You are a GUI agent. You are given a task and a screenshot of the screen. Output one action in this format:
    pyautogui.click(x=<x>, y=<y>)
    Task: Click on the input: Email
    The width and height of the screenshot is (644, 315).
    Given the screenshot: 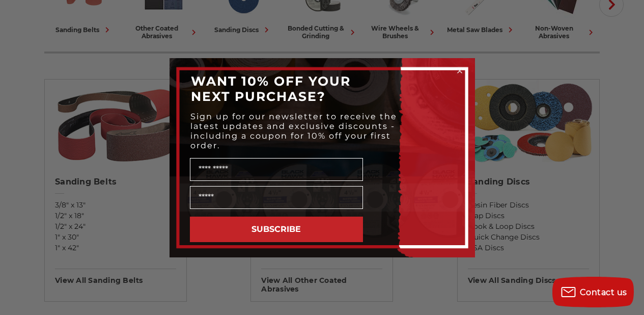 What is the action you would take?
    pyautogui.click(x=276, y=197)
    